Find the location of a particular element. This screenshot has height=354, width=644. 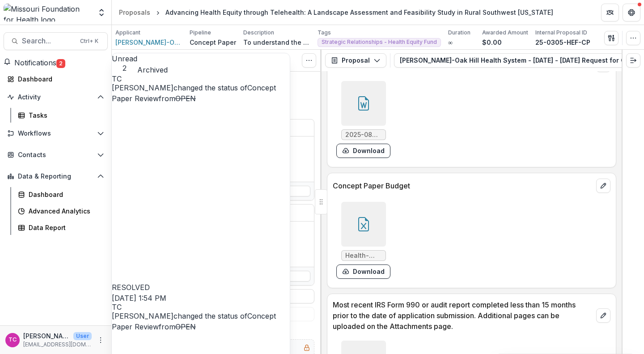

a: Advanced Analytics is located at coordinates (61, 211).